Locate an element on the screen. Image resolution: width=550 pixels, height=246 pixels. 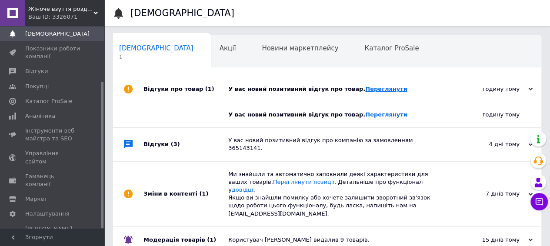
span: Відгуки is located at coordinates (37, 71).